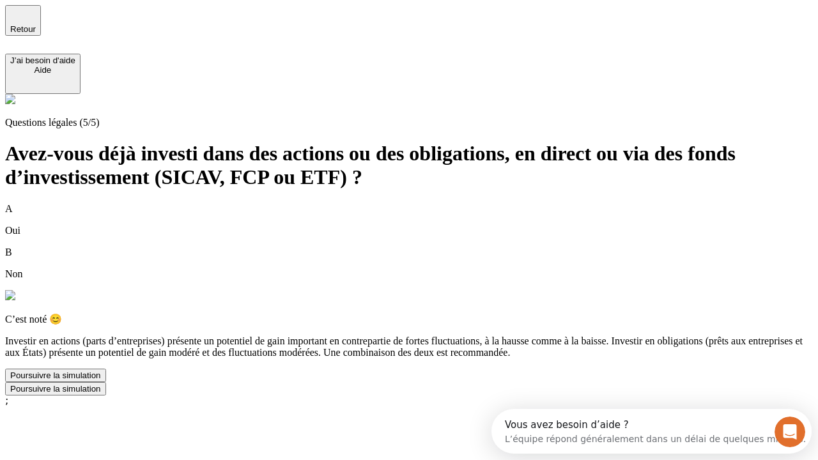  I want to click on p: Non, so click(409, 274).